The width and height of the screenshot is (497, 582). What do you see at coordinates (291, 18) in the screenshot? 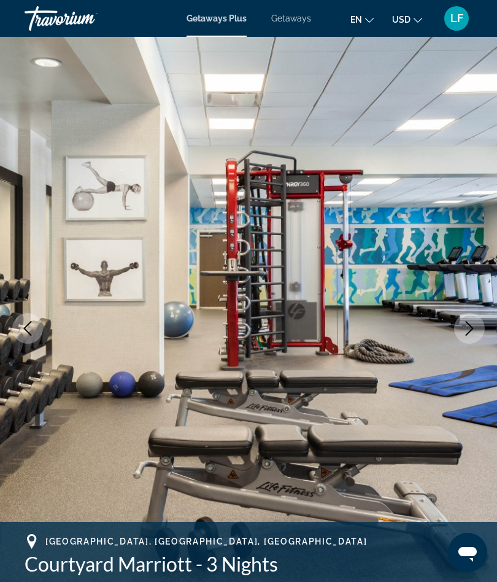
I see `a: Getaways` at bounding box center [291, 18].